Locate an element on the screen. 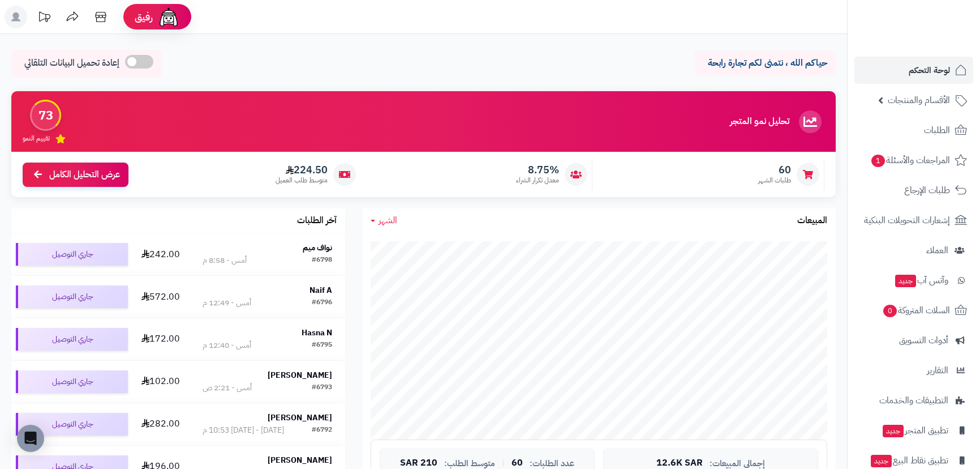 This screenshot has height=469, width=980. span: طلبات الشهر is located at coordinates (775, 180).